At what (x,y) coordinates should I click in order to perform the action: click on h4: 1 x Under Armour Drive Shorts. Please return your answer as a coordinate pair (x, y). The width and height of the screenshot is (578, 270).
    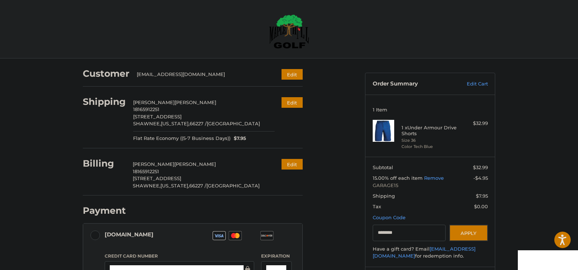
    Looking at the image, I should click on (429, 130).